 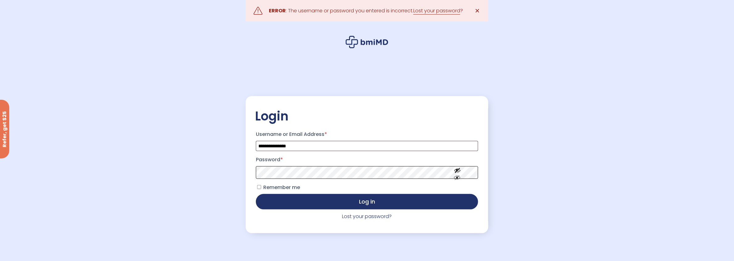 I want to click on strong: ERROR, so click(x=277, y=11).